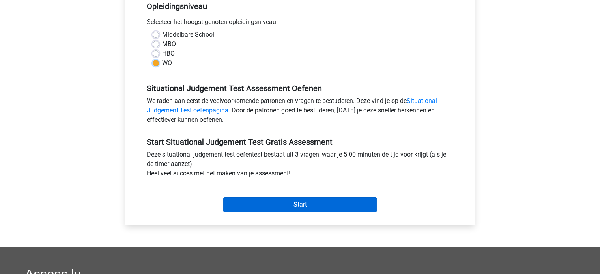  Describe the element at coordinates (300, 24) in the screenshot. I see `div: Selecteer het hoogst genoten opleidingsniveau.` at that location.